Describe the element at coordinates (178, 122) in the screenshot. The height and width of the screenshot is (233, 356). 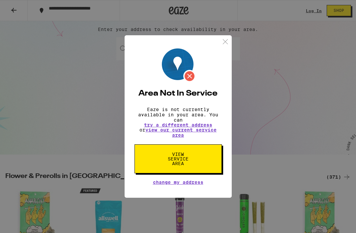
I see `p: Eaze is not currently available in your area. You can or` at that location.